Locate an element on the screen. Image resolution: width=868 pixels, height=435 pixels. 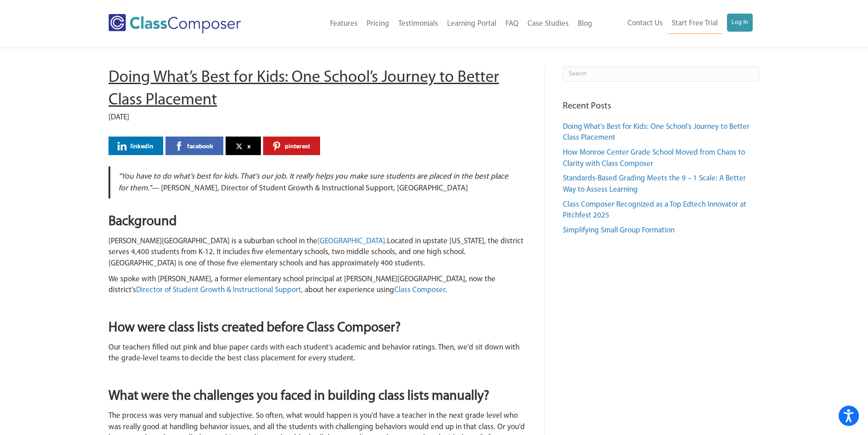
a: facebook is located at coordinates (194, 145).